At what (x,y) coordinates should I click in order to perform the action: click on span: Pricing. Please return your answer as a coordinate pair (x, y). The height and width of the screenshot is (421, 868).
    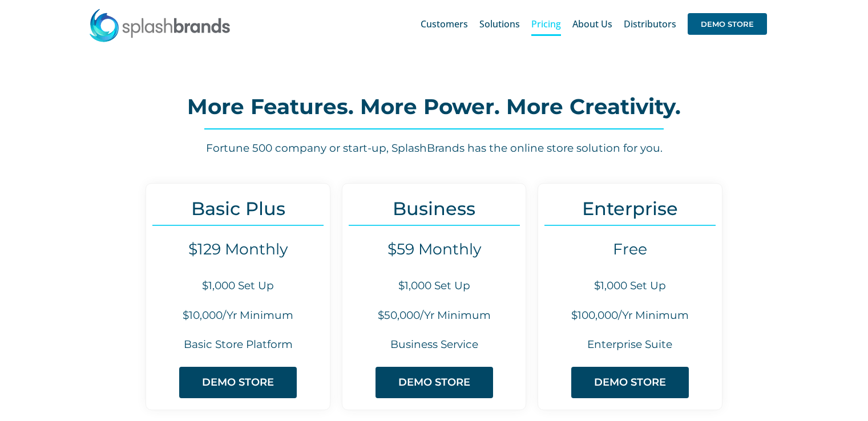
    Looking at the image, I should click on (546, 24).